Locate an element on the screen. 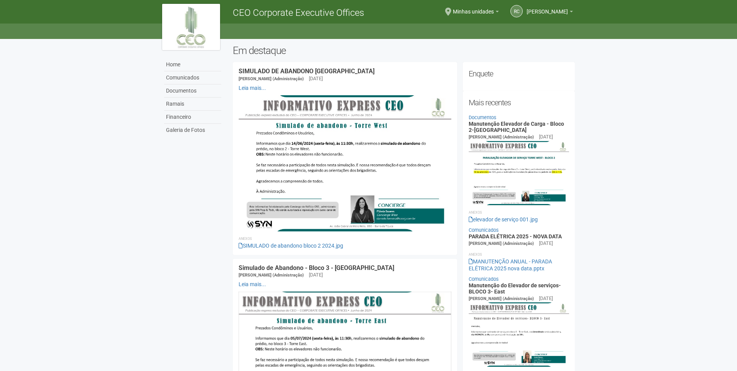 Image resolution: width=737 pixels, height=371 pixels. a: RC is located at coordinates (516, 11).